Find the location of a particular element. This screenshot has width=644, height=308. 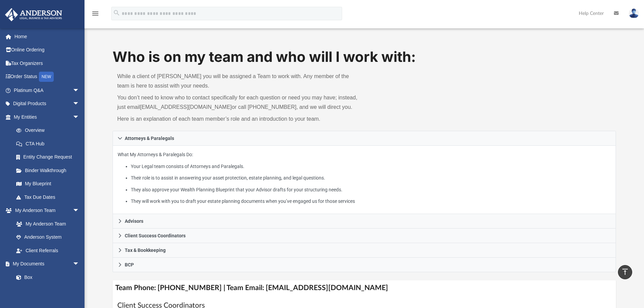

a: Digital Productsarrow_drop_down is located at coordinates (47, 104).